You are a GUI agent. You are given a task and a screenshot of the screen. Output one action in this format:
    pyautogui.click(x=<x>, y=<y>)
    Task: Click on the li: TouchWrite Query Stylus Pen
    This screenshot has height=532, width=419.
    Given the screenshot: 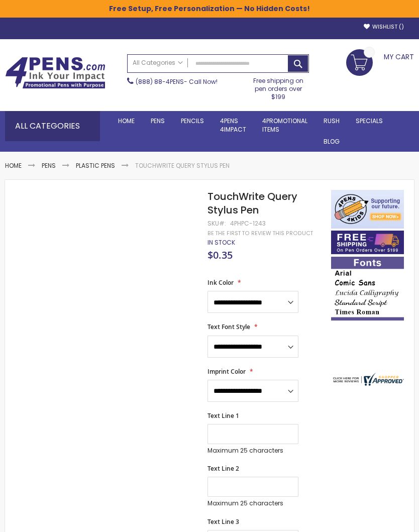 What is the action you would take?
    pyautogui.click(x=182, y=166)
    